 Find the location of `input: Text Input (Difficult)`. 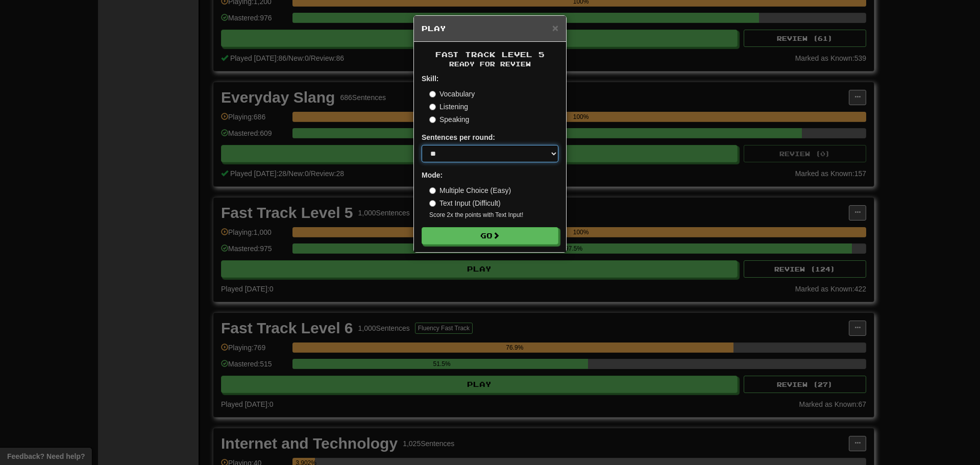

input: Text Input (Difficult) is located at coordinates (432, 203).